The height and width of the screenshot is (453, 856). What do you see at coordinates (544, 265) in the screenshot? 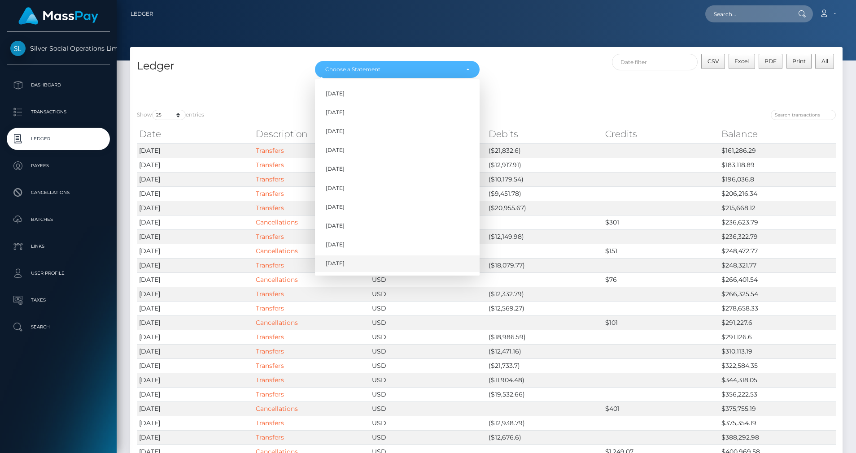
I see `td: ($18,079.77)` at bounding box center [544, 265].